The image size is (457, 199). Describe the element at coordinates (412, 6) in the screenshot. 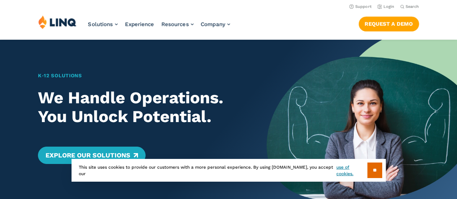

I see `span: Search` at that location.